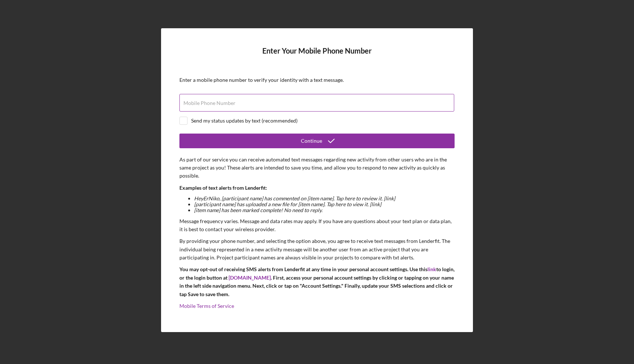 The width and height of the screenshot is (634, 364). What do you see at coordinates (244, 121) in the screenshot?
I see `div: Send my status updates by text (recommended)` at bounding box center [244, 121].